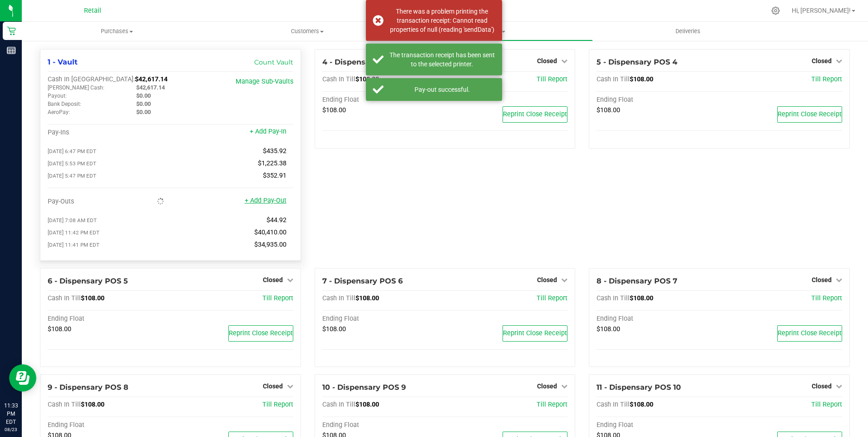 This screenshot has width=868, height=437. I want to click on span: $42,617.14, so click(150, 87).